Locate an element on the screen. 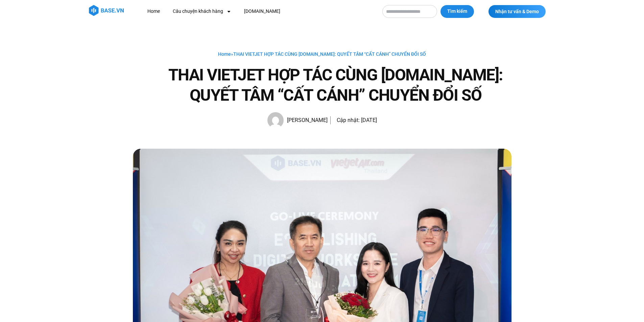  span: Tìm kiếm is located at coordinates (457, 11).